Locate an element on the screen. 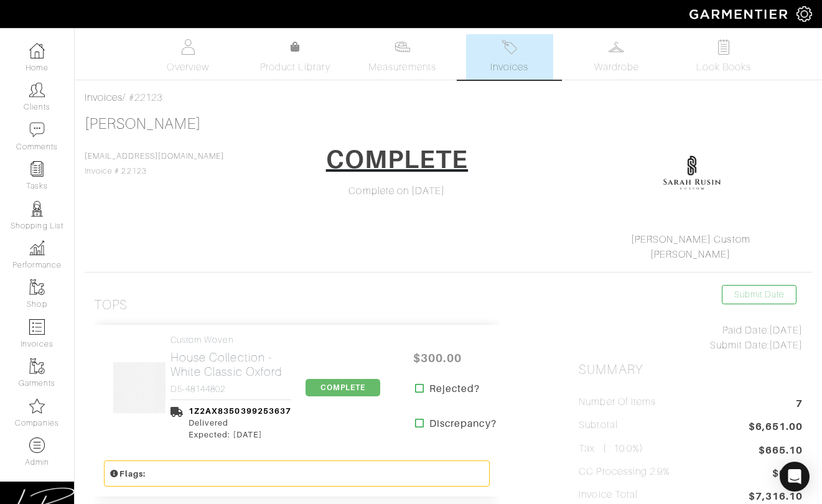  span: Overview is located at coordinates (188, 67).